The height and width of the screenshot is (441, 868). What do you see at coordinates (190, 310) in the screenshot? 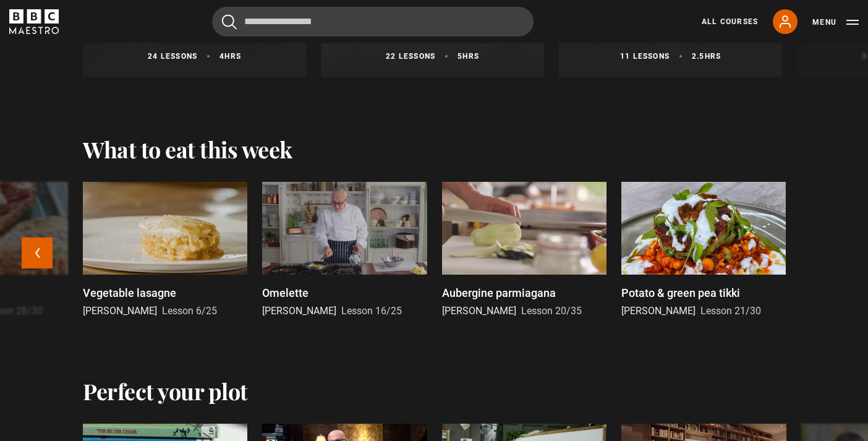
I see `span: Lesson 6/25` at bounding box center [190, 310].